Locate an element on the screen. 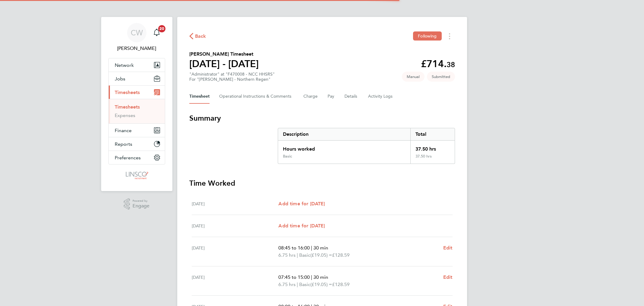 Image resolution: width=644 pixels, height=306 pixels. span: Powered by is located at coordinates (141, 201).